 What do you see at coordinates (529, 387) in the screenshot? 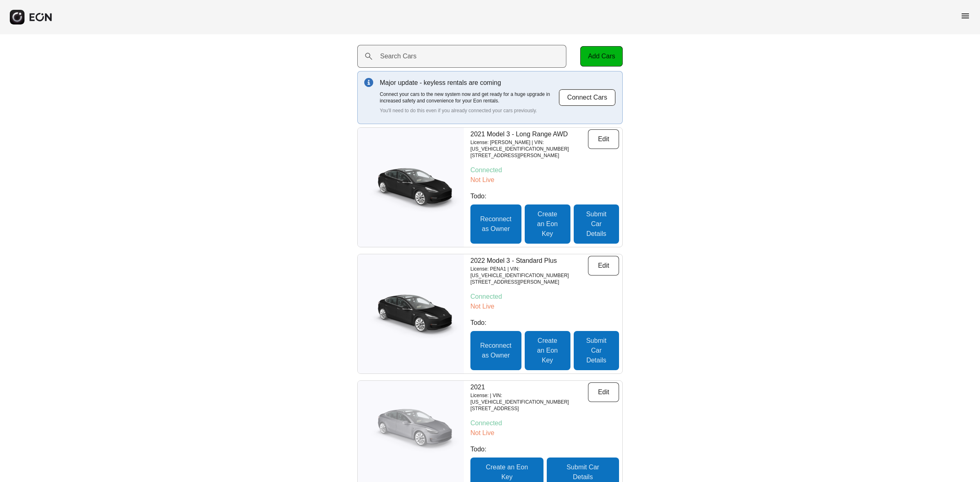
I see `p: 2021` at bounding box center [529, 387].